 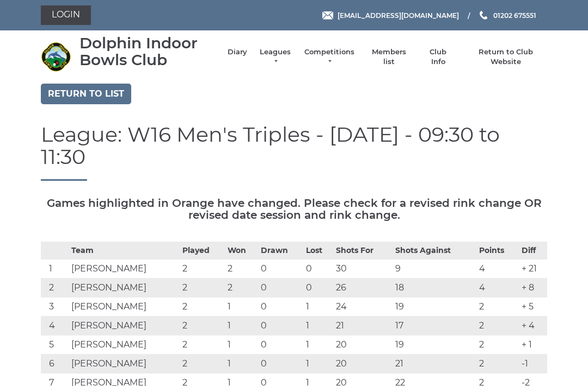 What do you see at coordinates (238, 53) in the screenshot?
I see `a: Diary` at bounding box center [238, 53].